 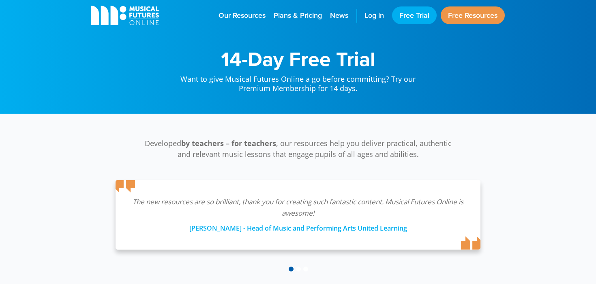 What do you see at coordinates (339, 15) in the screenshot?
I see `span: News` at bounding box center [339, 15].